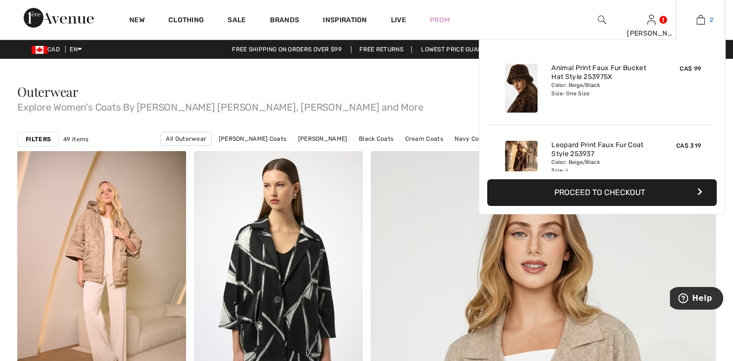 Image resolution: width=733 pixels, height=361 pixels. Describe the element at coordinates (689, 146) in the screenshot. I see `span: CA$ 319` at that location.